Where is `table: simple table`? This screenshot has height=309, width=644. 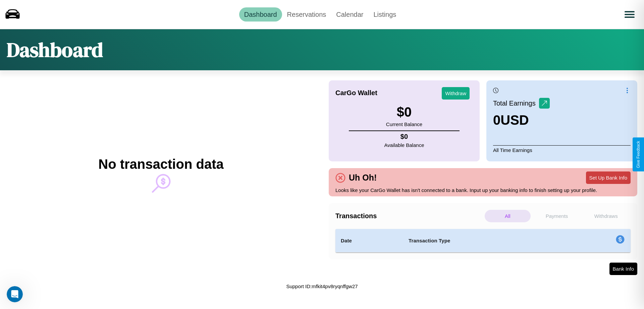 table: simple table is located at coordinates (483, 241).